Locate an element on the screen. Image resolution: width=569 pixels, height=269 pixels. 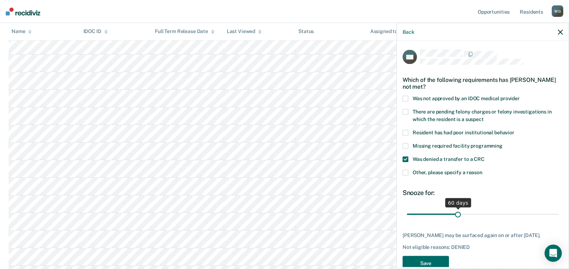
div: IDOC ID is located at coordinates (96, 32).